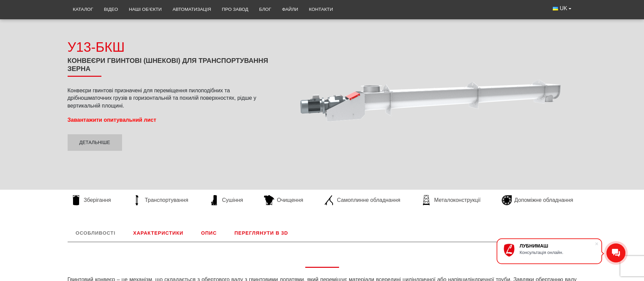 The image size is (644, 281). What do you see at coordinates (290, 201) in the screenshot?
I see `span: Очищення` at bounding box center [290, 201].